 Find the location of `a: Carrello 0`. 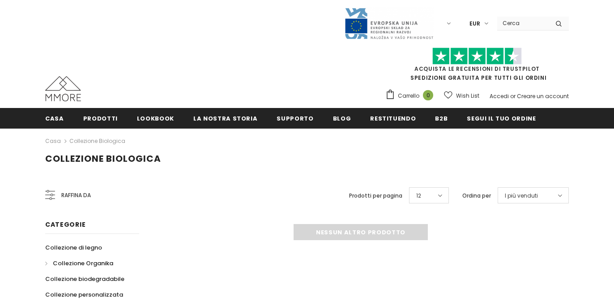

a: Carrello 0 is located at coordinates (411, 96).